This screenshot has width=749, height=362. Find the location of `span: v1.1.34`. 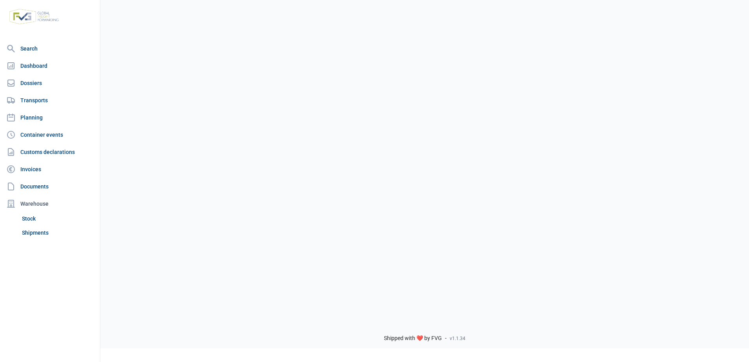

span: v1.1.34 is located at coordinates (458, 339).